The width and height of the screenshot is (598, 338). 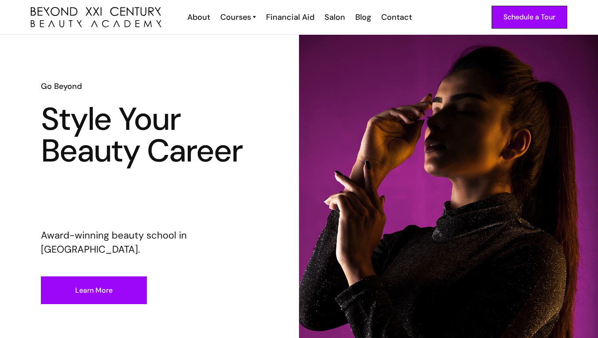 I want to click on a: Salon, so click(x=334, y=17).